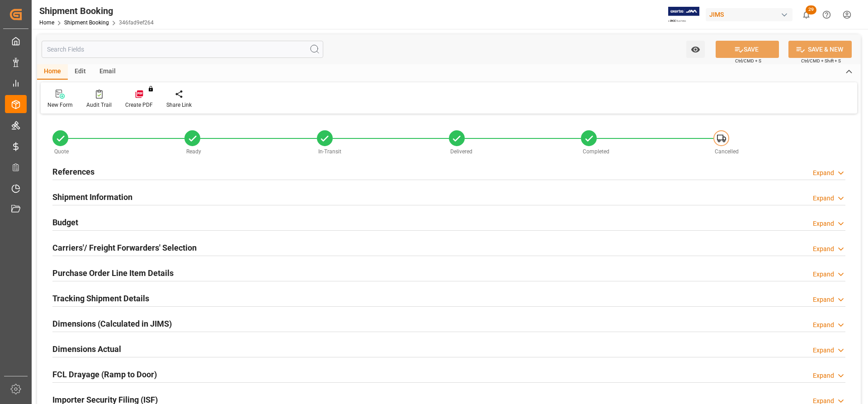 Image resolution: width=868 pixels, height=404 pixels. I want to click on div: Home, so click(53, 72).